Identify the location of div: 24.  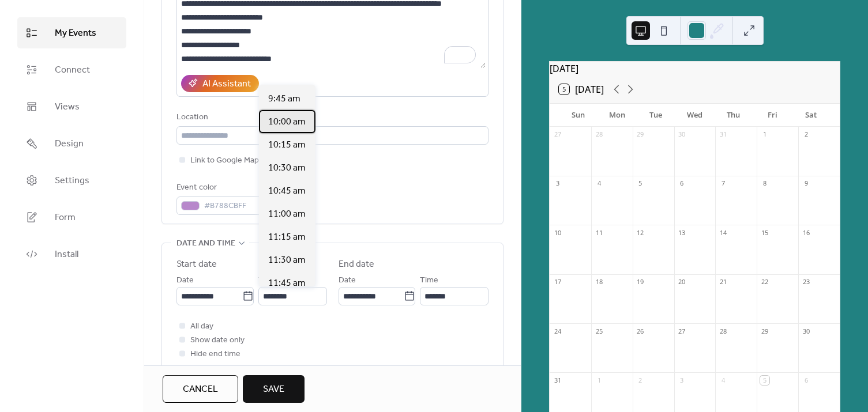
(557, 331).